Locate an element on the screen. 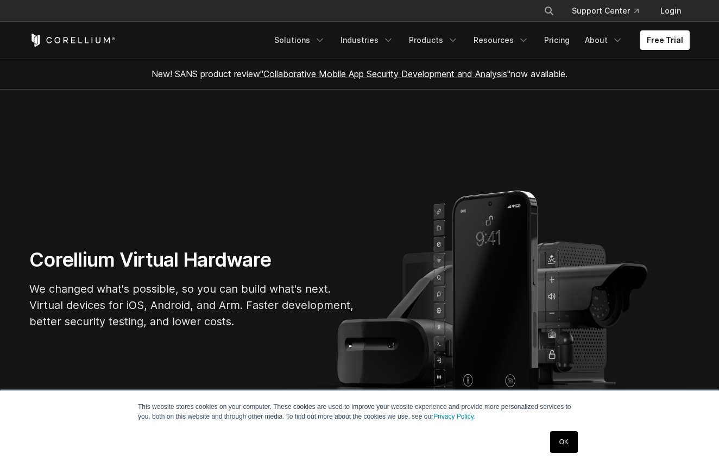 This screenshot has height=467, width=719. a: Free Trial is located at coordinates (665, 40).